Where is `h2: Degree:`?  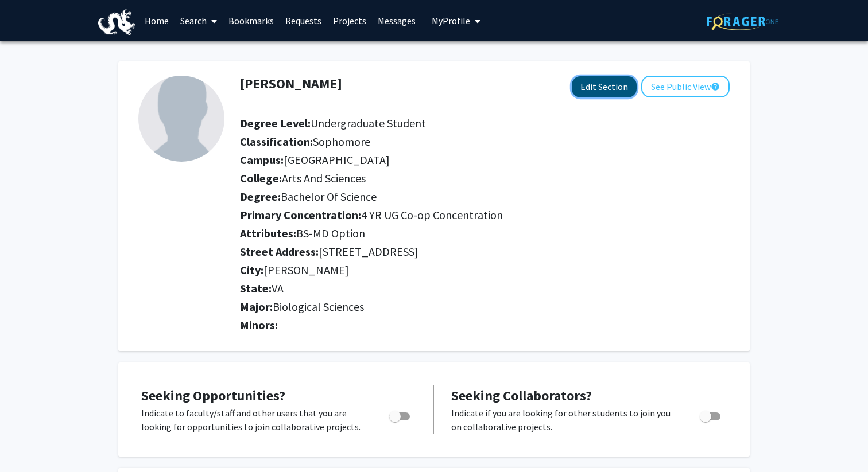
h2: Degree: is located at coordinates (485, 197).